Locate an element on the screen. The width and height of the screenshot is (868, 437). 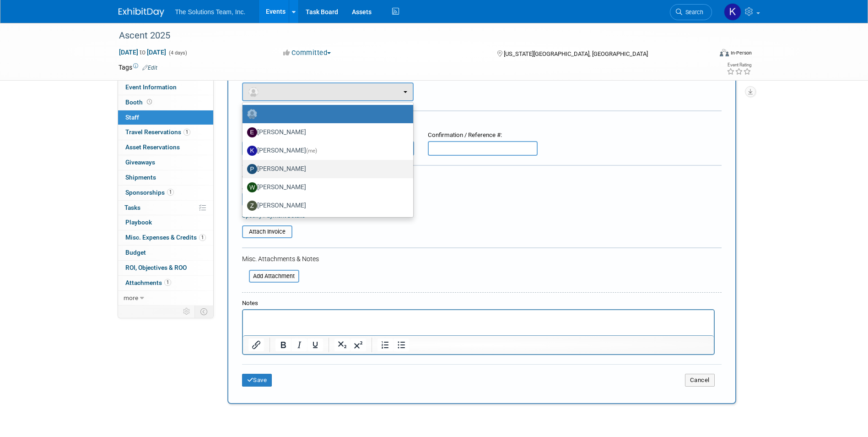
button: Superscript is located at coordinates (358, 345).